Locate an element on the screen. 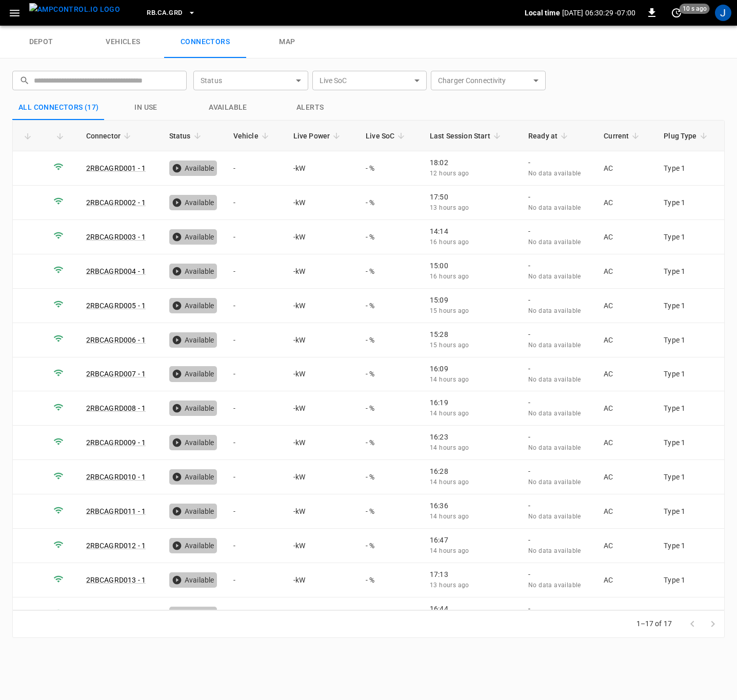 Image resolution: width=737 pixels, height=700 pixels. button: set refresh interval is located at coordinates (676, 13).